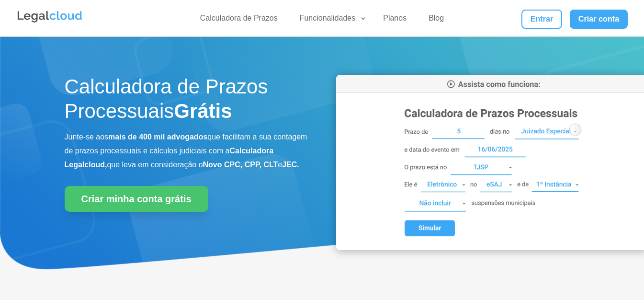 This screenshot has height=300, width=644. Describe the element at coordinates (542, 19) in the screenshot. I see `a: Entrar` at that location.